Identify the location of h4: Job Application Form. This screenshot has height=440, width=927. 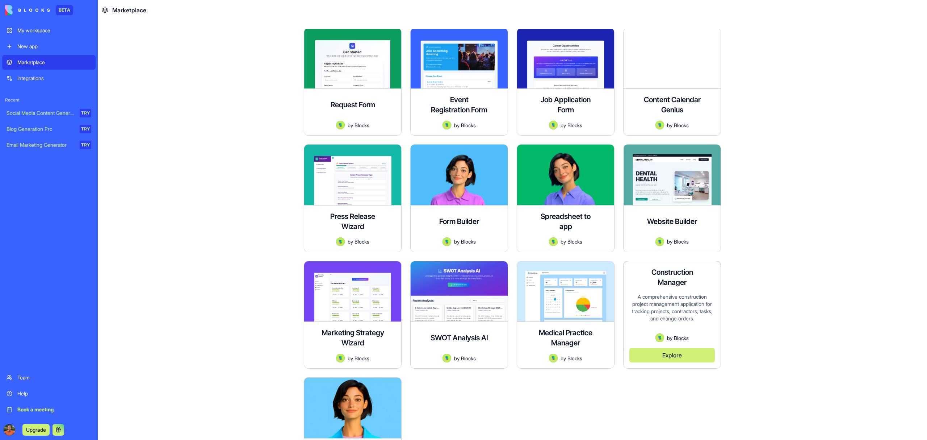
(566, 105).